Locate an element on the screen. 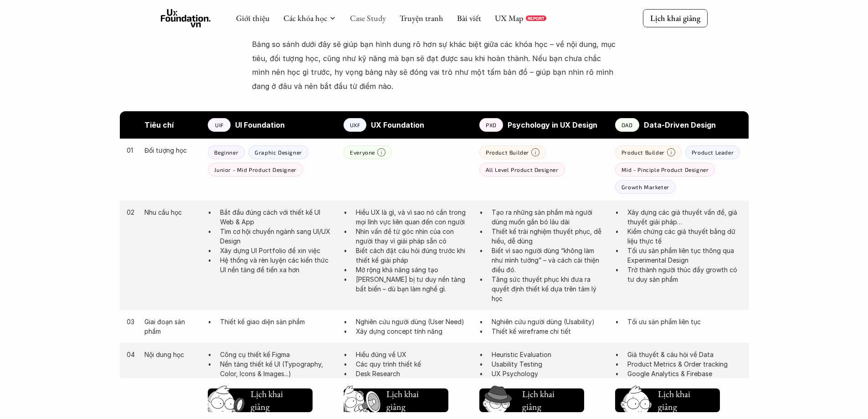 Image resolution: width=868 pixels, height=419 pixels. p: Tăng sức thuyết phục khi đưa ra quyết định thiết kế dựa trên tâm lý học is located at coordinates (548, 289).